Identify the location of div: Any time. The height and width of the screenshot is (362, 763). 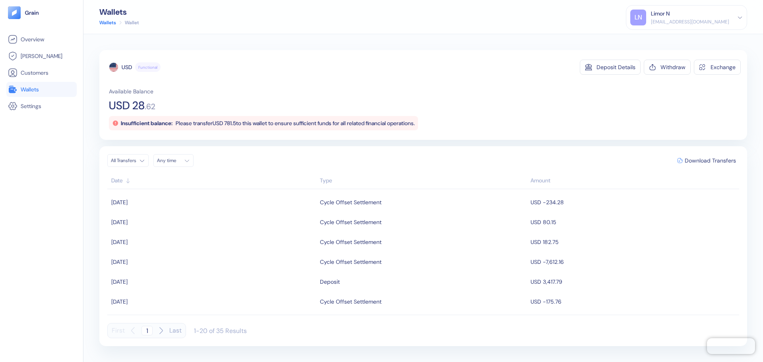
(169, 161).